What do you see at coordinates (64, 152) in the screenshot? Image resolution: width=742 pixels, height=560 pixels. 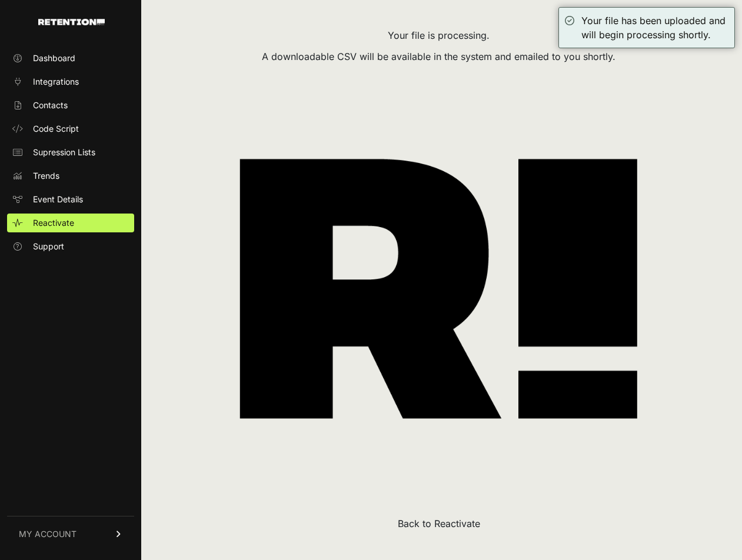 I see `span: Supression Lists` at bounding box center [64, 152].